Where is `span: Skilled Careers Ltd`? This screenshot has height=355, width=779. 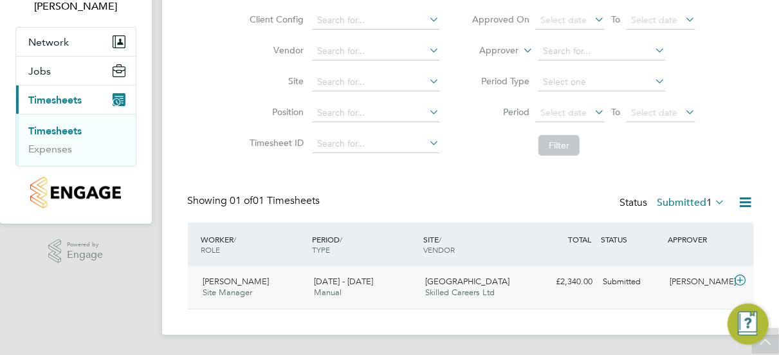
span: Skilled Careers Ltd is located at coordinates (460, 292).